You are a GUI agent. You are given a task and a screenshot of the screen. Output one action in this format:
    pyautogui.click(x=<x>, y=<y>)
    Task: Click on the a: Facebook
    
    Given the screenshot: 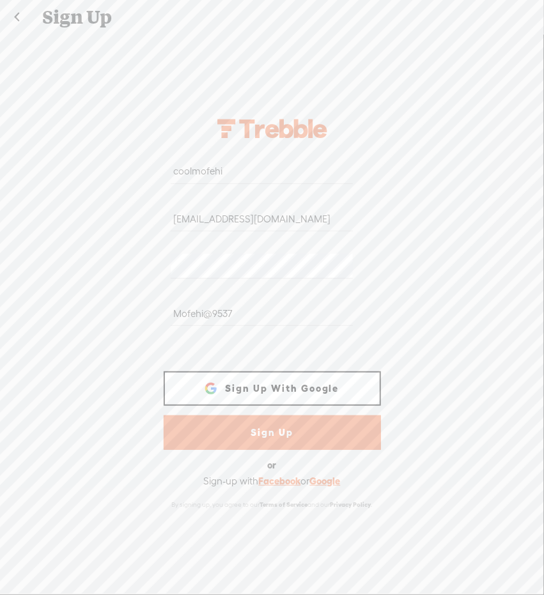 What is the action you would take?
    pyautogui.click(x=280, y=481)
    